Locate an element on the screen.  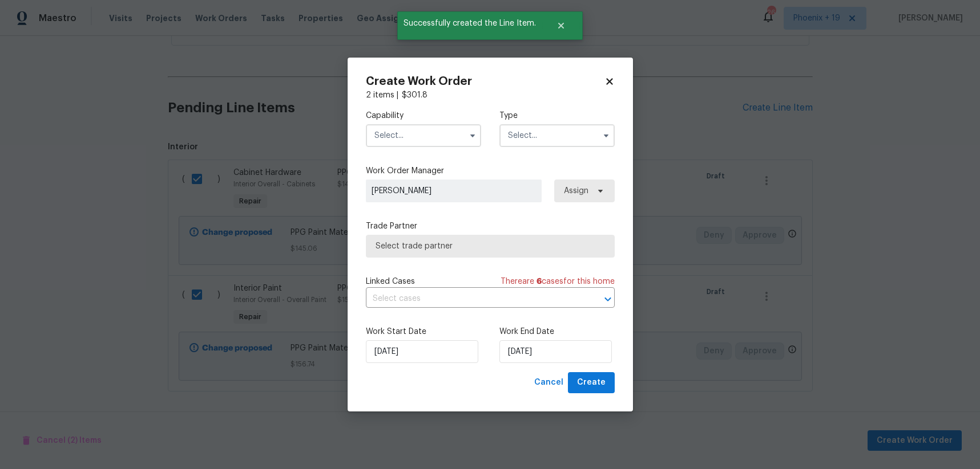
label: Work Order Manager is located at coordinates (490, 171).